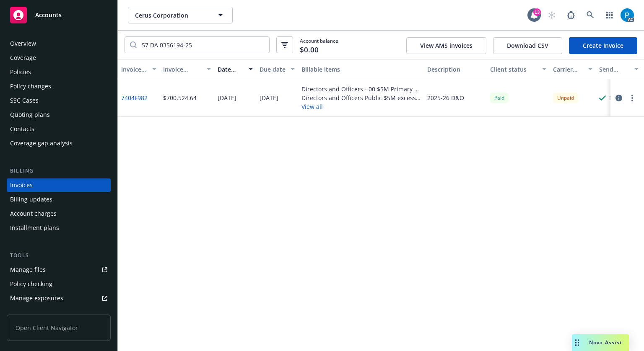 The height and width of the screenshot is (351, 644). Describe the element at coordinates (134, 98) in the screenshot. I see `a: 7404F982` at that location.